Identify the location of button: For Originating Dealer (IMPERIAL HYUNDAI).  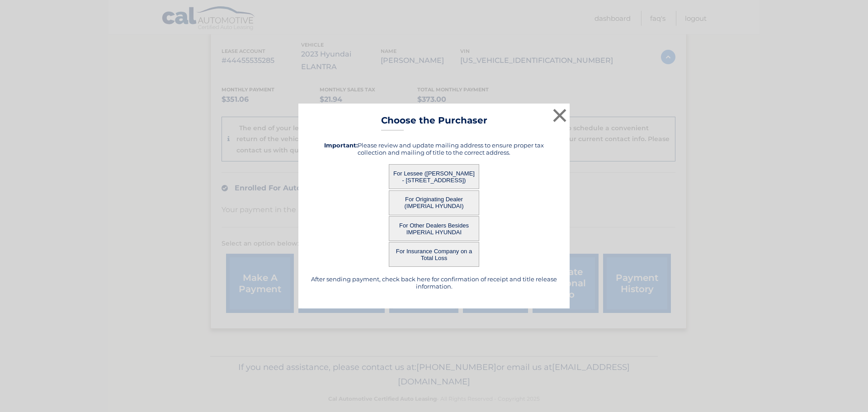
(434, 203).